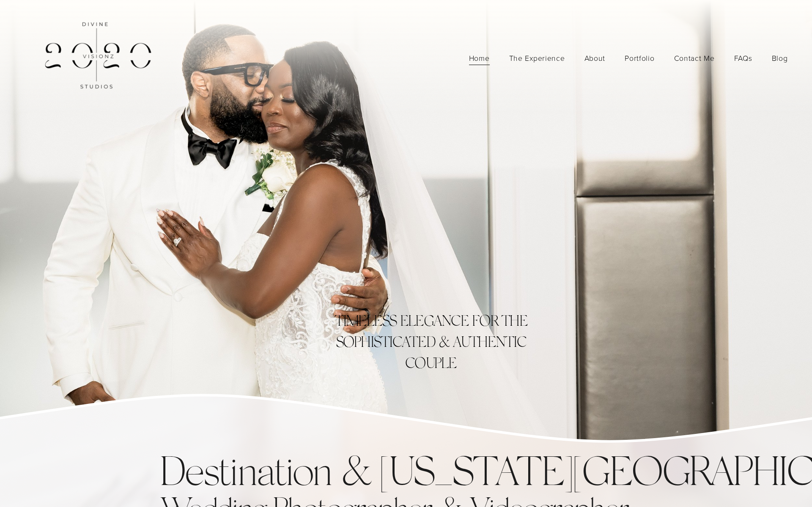  What do you see at coordinates (537, 58) in the screenshot?
I see `a: The Experience` at bounding box center [537, 58].